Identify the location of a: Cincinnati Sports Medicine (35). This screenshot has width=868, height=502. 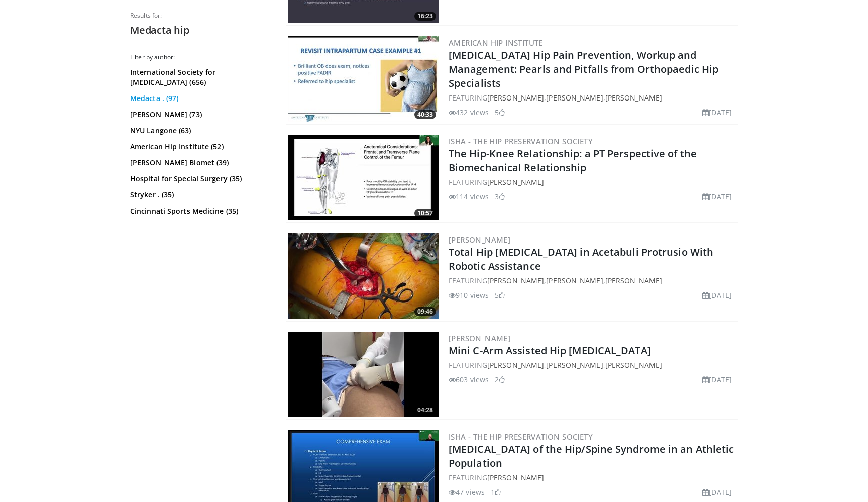
(199, 211).